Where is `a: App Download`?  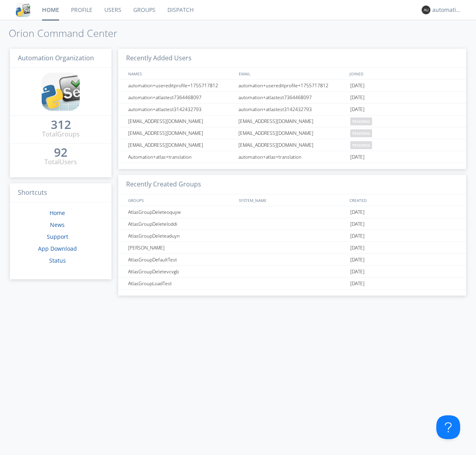
a: App Download is located at coordinates (58, 248).